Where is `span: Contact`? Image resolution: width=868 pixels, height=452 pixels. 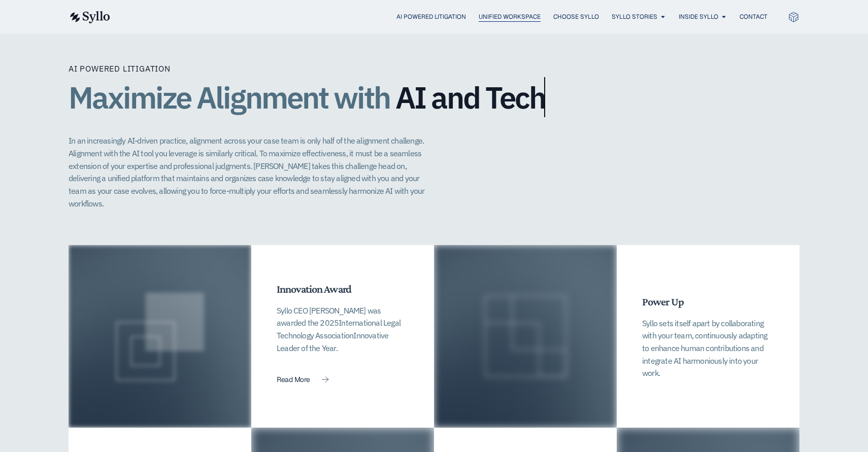
span: Contact is located at coordinates (753, 17).